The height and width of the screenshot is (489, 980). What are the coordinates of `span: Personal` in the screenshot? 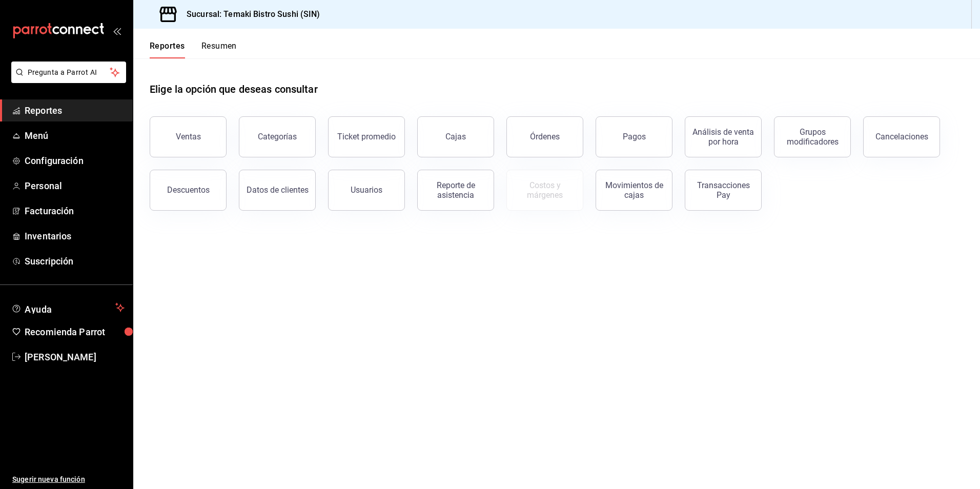 It's located at (75, 185).